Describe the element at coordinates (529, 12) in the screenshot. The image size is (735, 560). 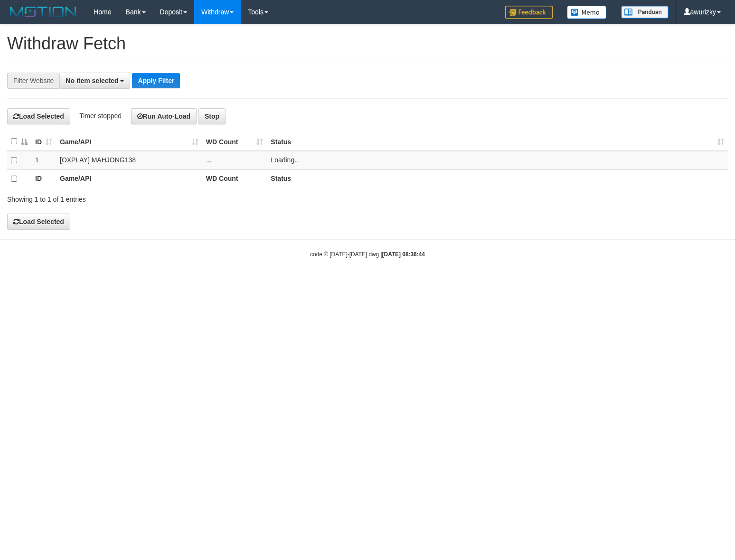
I see `img: Feedback.jpg` at that location.